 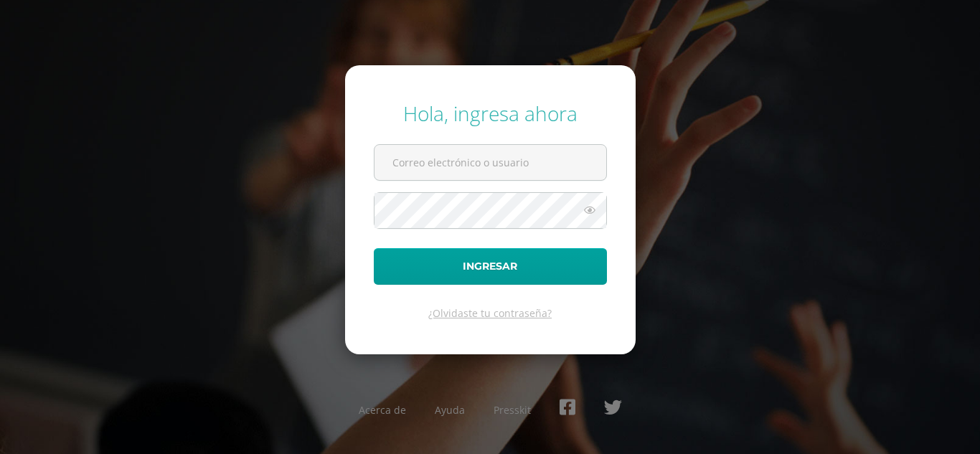 I want to click on a: Ayuda, so click(x=449, y=410).